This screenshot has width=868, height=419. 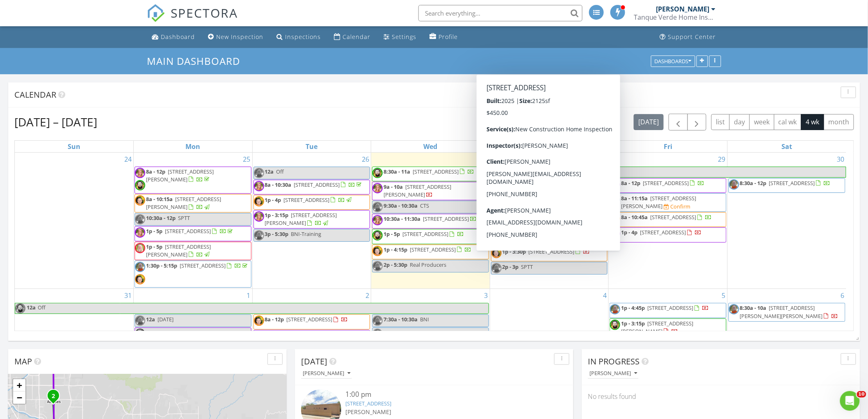 What do you see at coordinates (444, 37) in the screenshot?
I see `a: Profile` at bounding box center [444, 37].